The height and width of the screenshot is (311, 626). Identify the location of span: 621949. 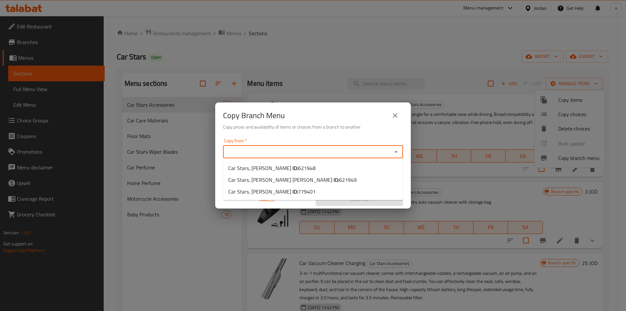
(348, 180).